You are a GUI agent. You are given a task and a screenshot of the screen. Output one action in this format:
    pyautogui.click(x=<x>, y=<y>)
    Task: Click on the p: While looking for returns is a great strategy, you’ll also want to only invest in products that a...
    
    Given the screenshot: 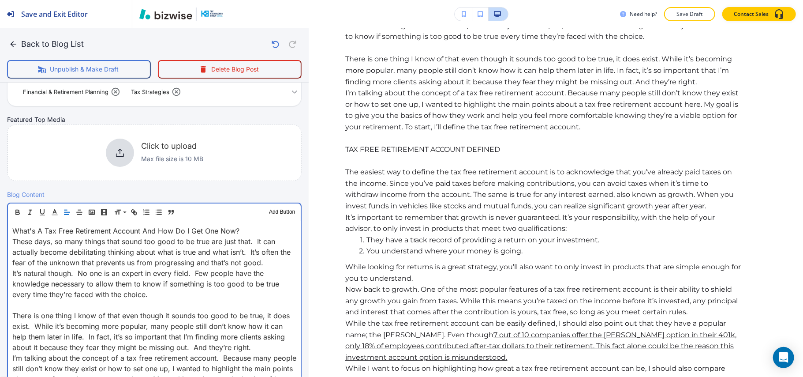 What is the action you would take?
    pyautogui.click(x=544, y=272)
    